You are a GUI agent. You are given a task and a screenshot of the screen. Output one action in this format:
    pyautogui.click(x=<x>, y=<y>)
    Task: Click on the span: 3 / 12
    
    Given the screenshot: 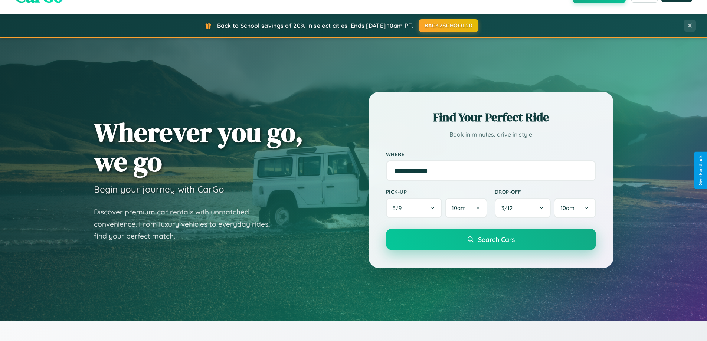 What is the action you would take?
    pyautogui.click(x=509, y=208)
    